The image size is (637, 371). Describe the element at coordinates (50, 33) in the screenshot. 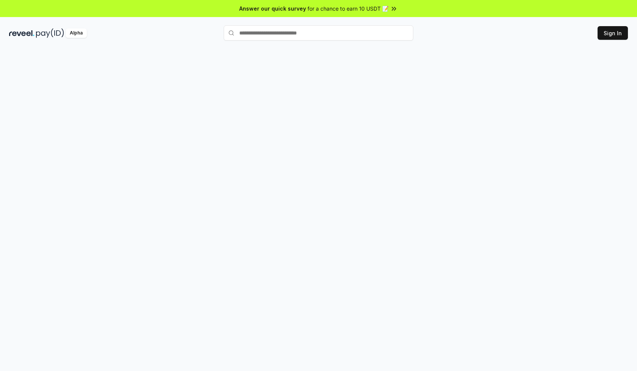

I see `img: pay_id` at that location.